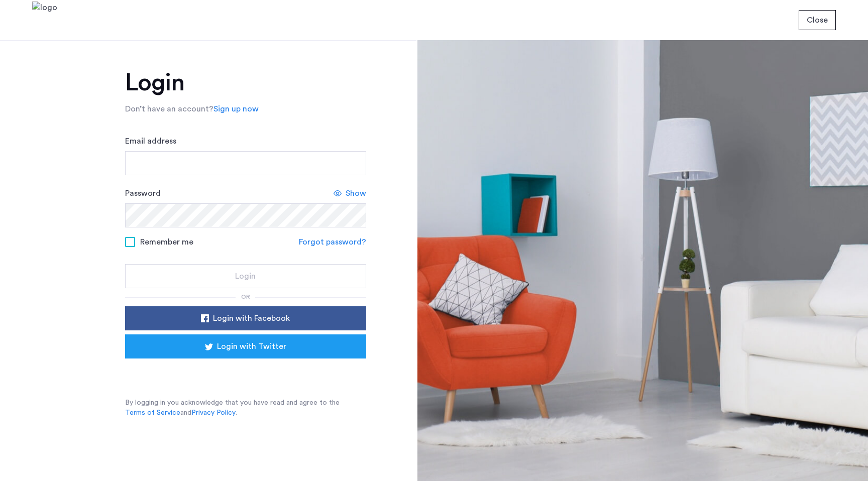 Image resolution: width=868 pixels, height=481 pixels. I want to click on p: By logging in you acknowledge that you have read and agree to the and ., so click(246, 408).